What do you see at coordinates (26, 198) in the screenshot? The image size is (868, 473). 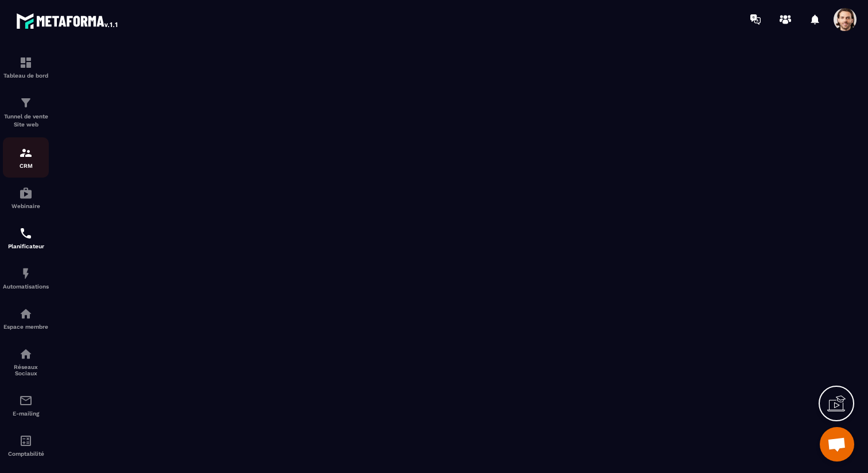 I see `a: automationsautomationsWebinaire` at bounding box center [26, 198].